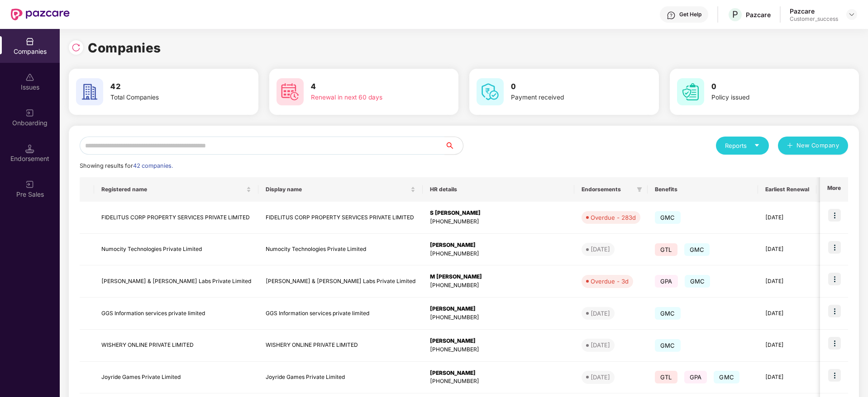 The width and height of the screenshot is (868, 397). I want to click on div: Overdue - 3d, so click(610, 282).